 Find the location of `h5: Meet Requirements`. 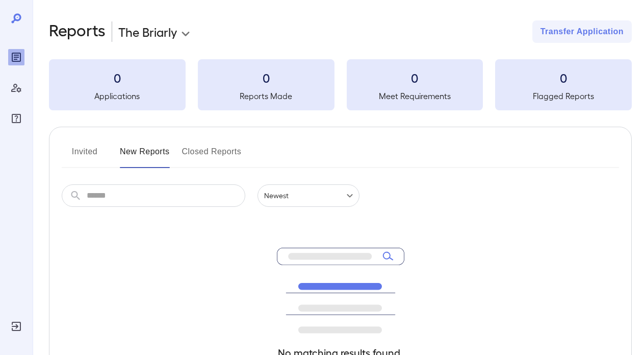

h5: Meet Requirements is located at coordinates (415, 96).